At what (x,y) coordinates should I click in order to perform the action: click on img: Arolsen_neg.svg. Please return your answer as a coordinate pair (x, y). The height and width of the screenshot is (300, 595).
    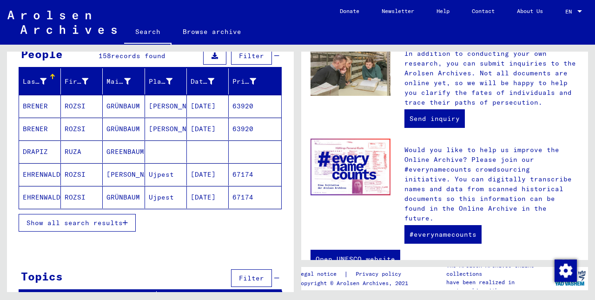
    Looking at the image, I should click on (62, 22).